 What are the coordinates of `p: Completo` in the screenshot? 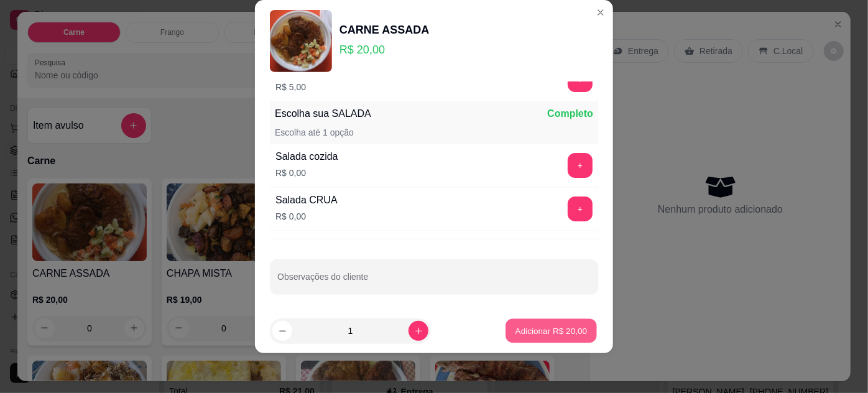 It's located at (570, 113).